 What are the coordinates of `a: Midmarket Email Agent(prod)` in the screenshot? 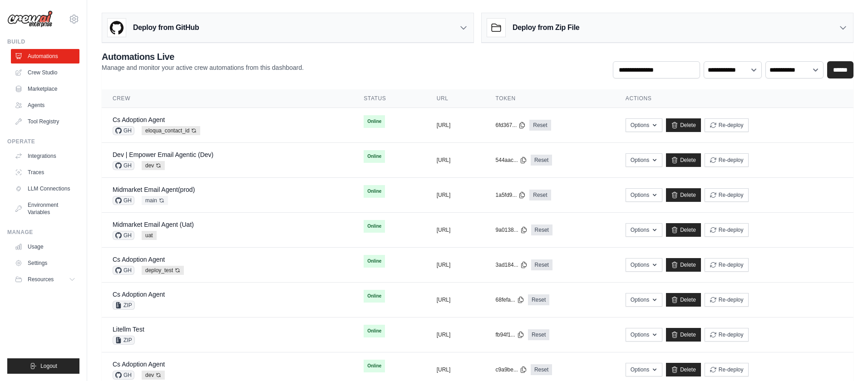 It's located at (154, 189).